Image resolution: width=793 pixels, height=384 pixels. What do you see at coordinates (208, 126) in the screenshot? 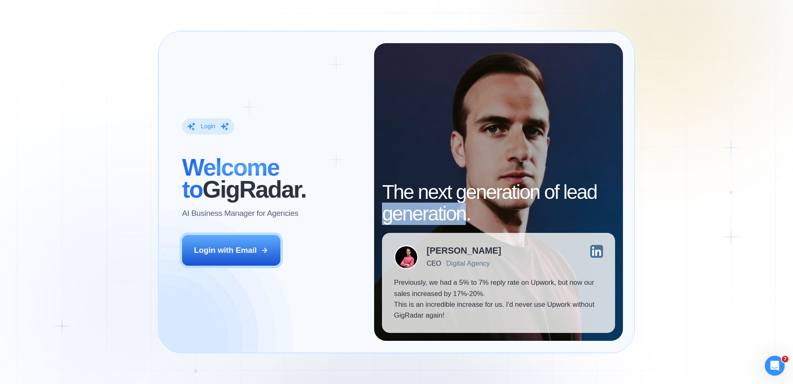
I see `div: Login` at bounding box center [208, 126].